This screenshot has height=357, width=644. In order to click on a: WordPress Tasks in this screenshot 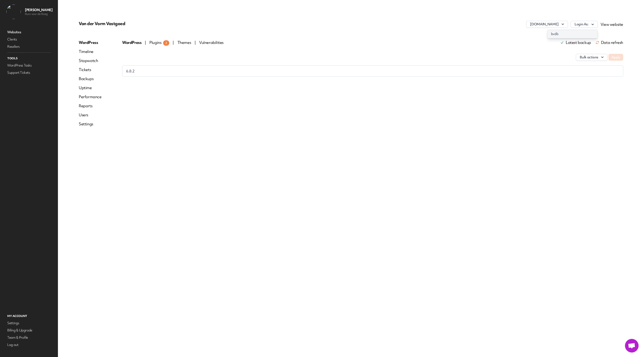, I will do `click(29, 65)`.